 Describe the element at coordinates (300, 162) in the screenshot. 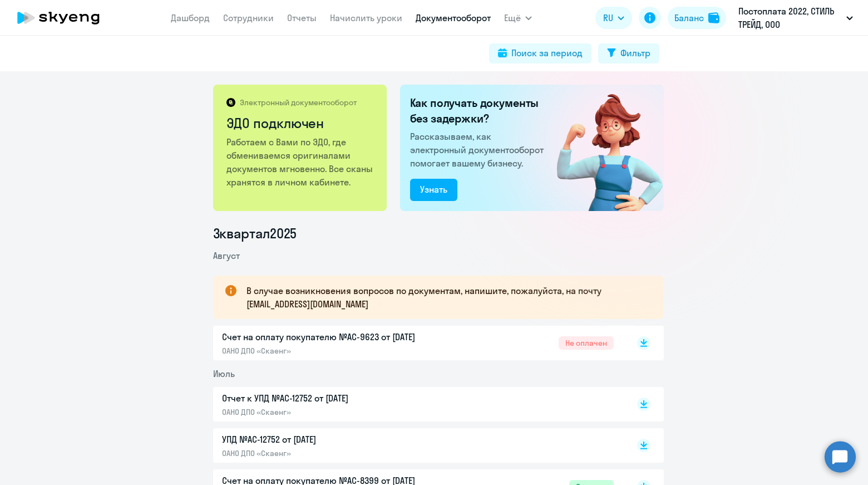

I see `p: Работаем с Вами по ЭДО, где обмениваемся оригиналами документов мгновенно. Все сканы хранятся в л...` at that location.